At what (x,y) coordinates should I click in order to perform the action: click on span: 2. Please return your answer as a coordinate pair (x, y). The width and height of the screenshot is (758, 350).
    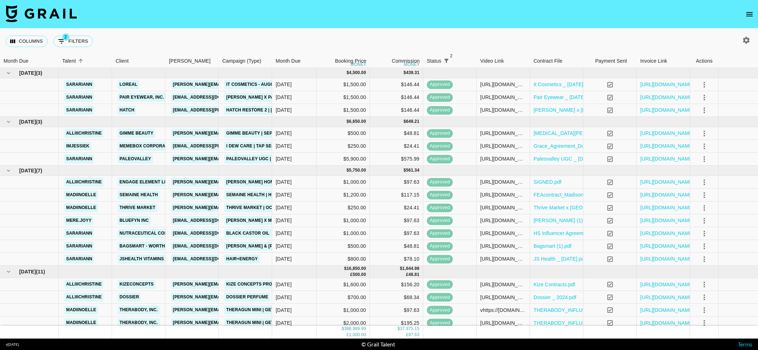
    Looking at the image, I should click on (451, 56).